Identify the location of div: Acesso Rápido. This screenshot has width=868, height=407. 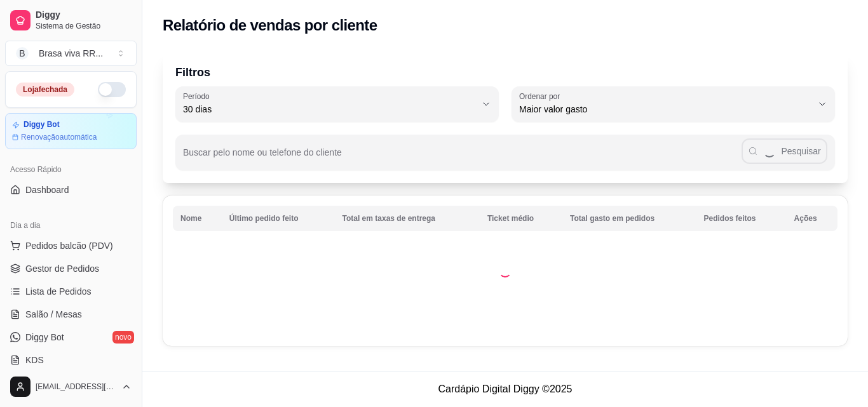
(70, 169).